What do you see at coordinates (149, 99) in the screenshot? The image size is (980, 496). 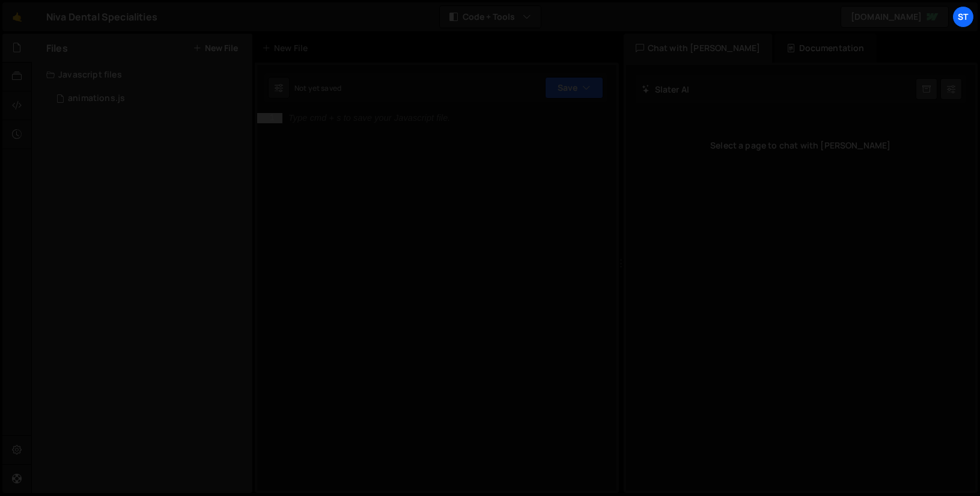 I see `div: 5631/10504.js` at bounding box center [149, 99].